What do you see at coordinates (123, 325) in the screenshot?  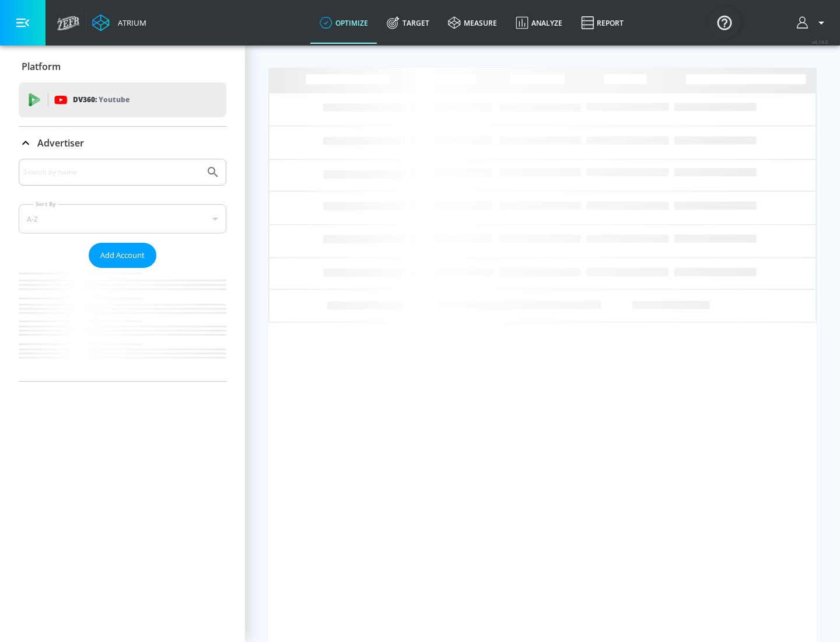 I see `nav: list of Advertiser` at bounding box center [123, 325].